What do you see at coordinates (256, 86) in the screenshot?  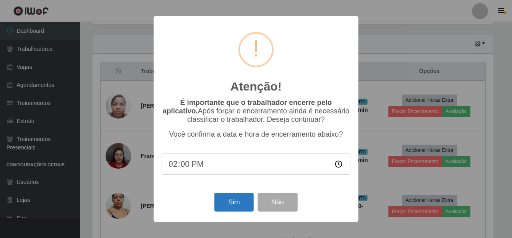 I see `h2: Atenção!` at bounding box center [256, 86].